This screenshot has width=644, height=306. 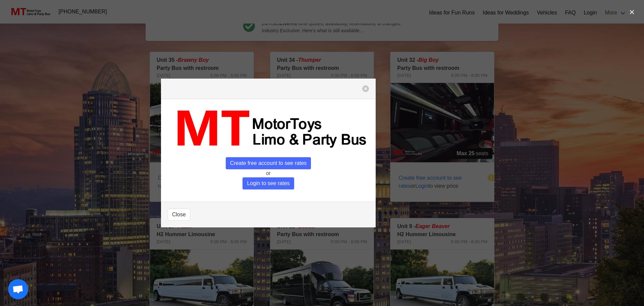 What do you see at coordinates (268, 129) in the screenshot?
I see `img: MT_logo_name.png` at bounding box center [268, 129].